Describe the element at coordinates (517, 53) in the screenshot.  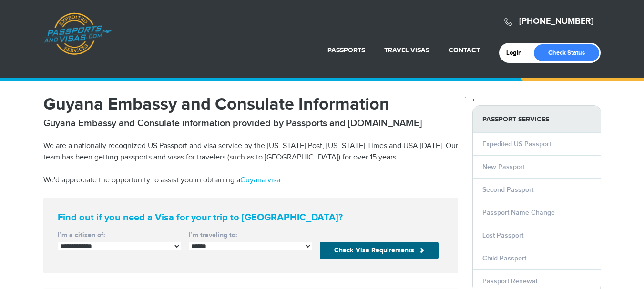
I see `a: Login` at that location.